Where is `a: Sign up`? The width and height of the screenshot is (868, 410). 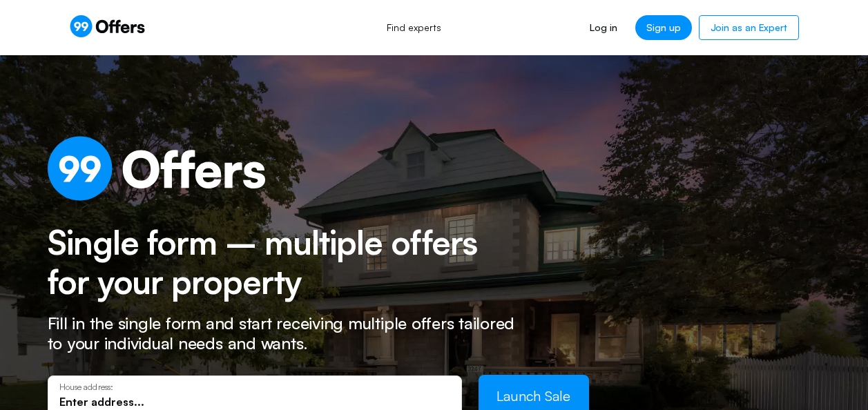
a: Sign up is located at coordinates (664, 28).